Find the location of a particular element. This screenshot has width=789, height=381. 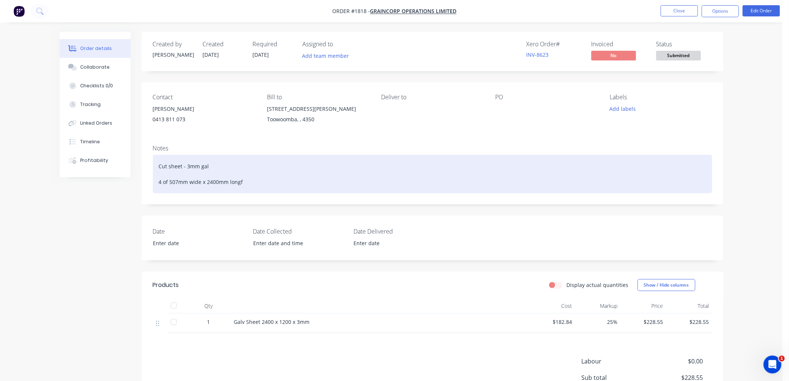

button: Edit Order is located at coordinates (761, 11).